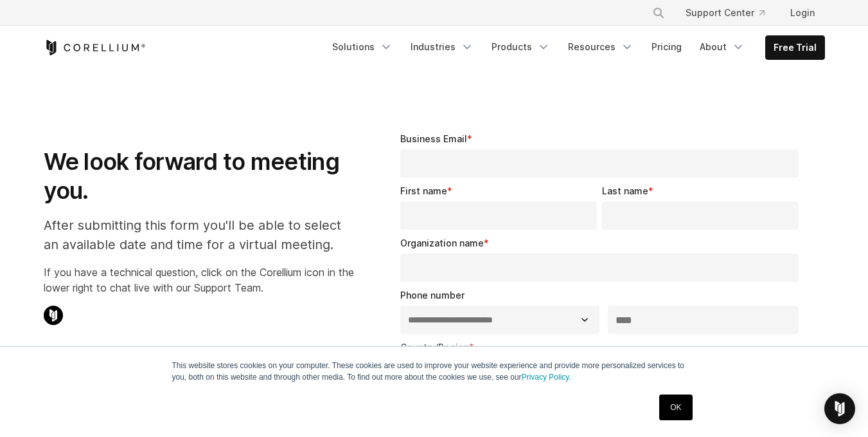 Image resolution: width=868 pixels, height=437 pixels. Describe the element at coordinates (666, 47) in the screenshot. I see `a: Pricing` at that location.